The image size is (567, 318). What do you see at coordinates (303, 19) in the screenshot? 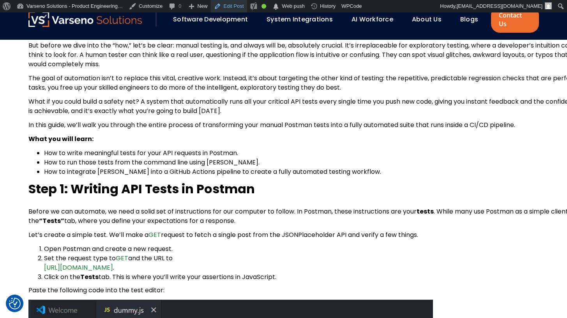
I see `div: System Integrations` at bounding box center [303, 19].